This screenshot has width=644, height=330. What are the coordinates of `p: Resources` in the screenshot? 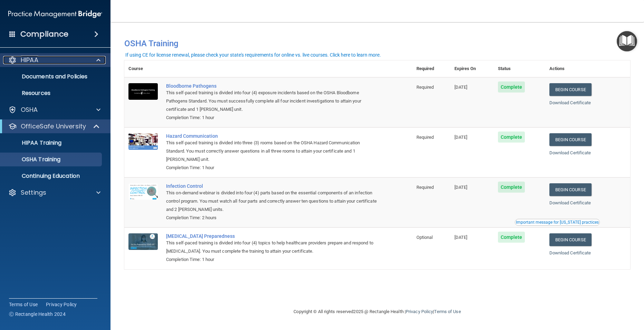 It's located at (51, 93).